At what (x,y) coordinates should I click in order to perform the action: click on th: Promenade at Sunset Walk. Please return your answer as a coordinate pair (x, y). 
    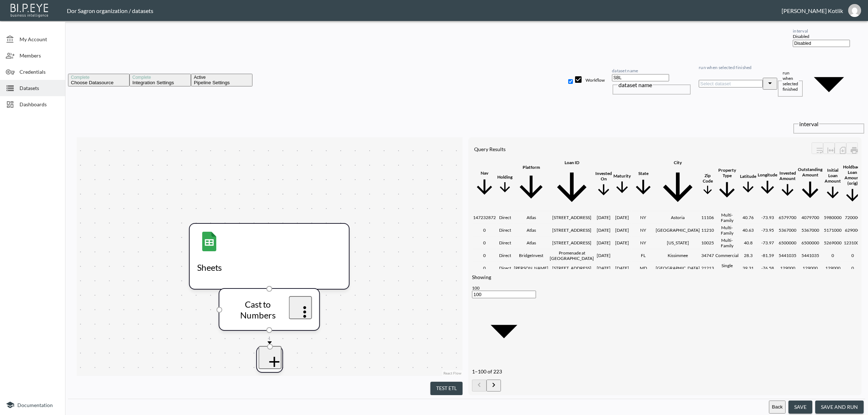
    Looking at the image, I should click on (572, 256).